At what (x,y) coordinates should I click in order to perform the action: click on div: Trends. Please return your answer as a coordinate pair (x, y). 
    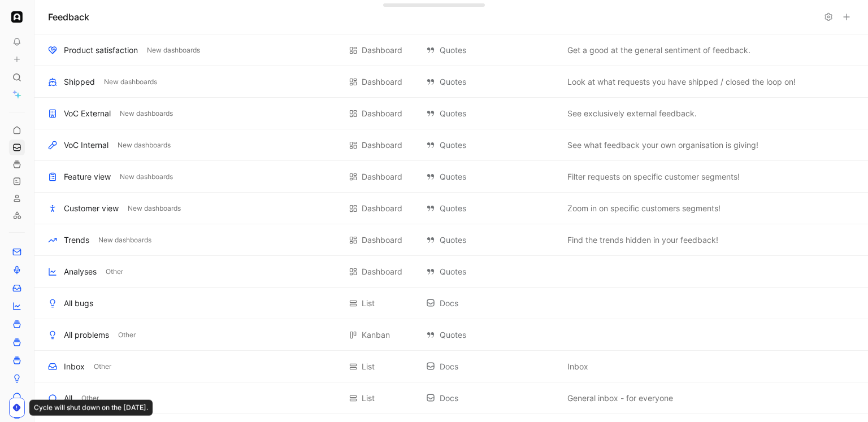
    Looking at the image, I should click on (76, 240).